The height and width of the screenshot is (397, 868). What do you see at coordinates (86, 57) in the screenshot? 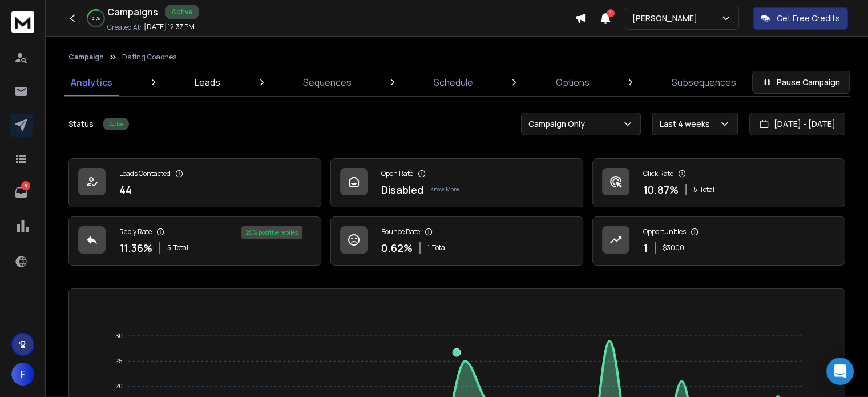
I see `button: Campaign` at bounding box center [86, 57].